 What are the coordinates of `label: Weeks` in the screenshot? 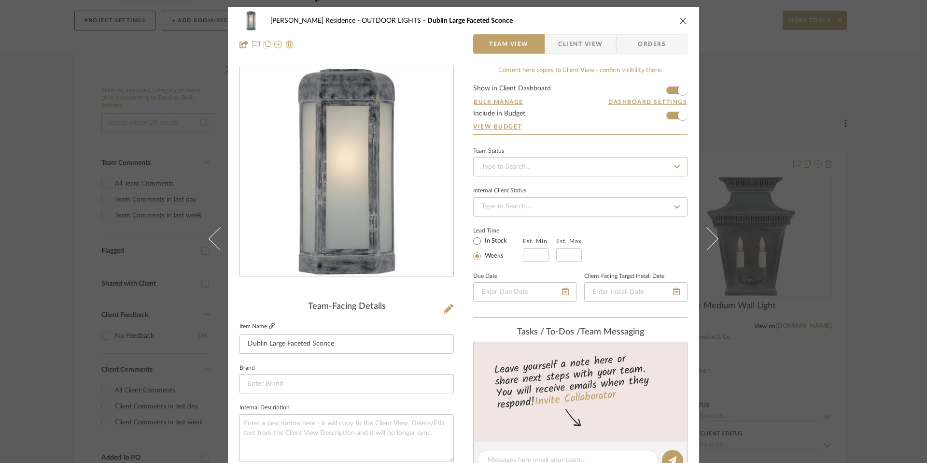 It's located at (493, 256).